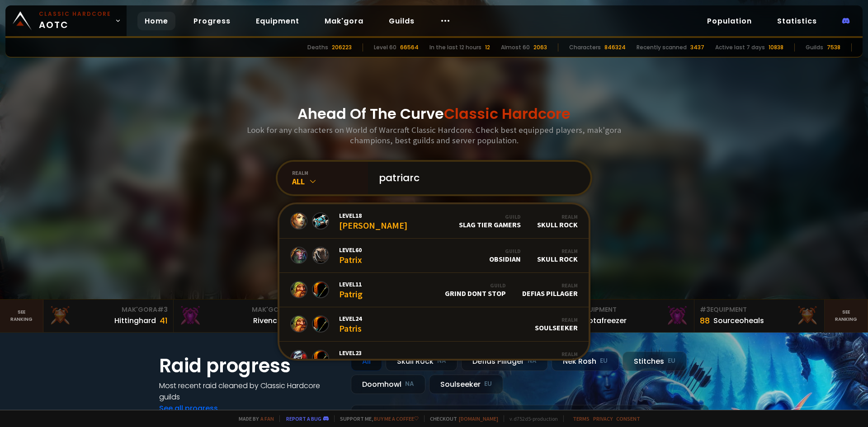  I want to click on div: 88, so click(705, 320).